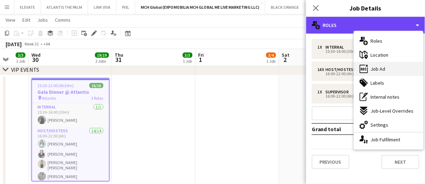 This screenshot has width=425, height=184. I want to click on span: 3/4, so click(272, 55).